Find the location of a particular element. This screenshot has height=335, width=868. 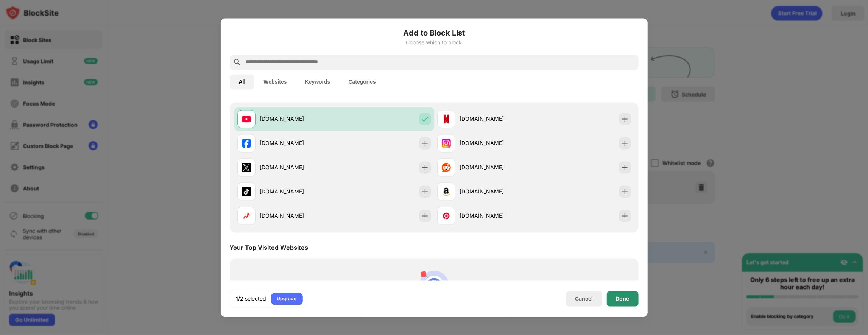

button: All is located at coordinates (242, 82).